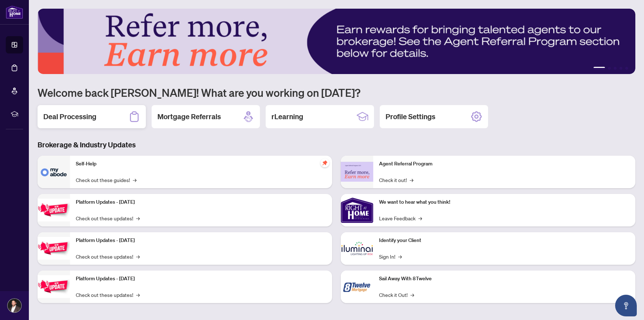 The image size is (644, 320). What do you see at coordinates (337, 145) in the screenshot?
I see `h3: Brokerage & Industry Updates` at bounding box center [337, 145].